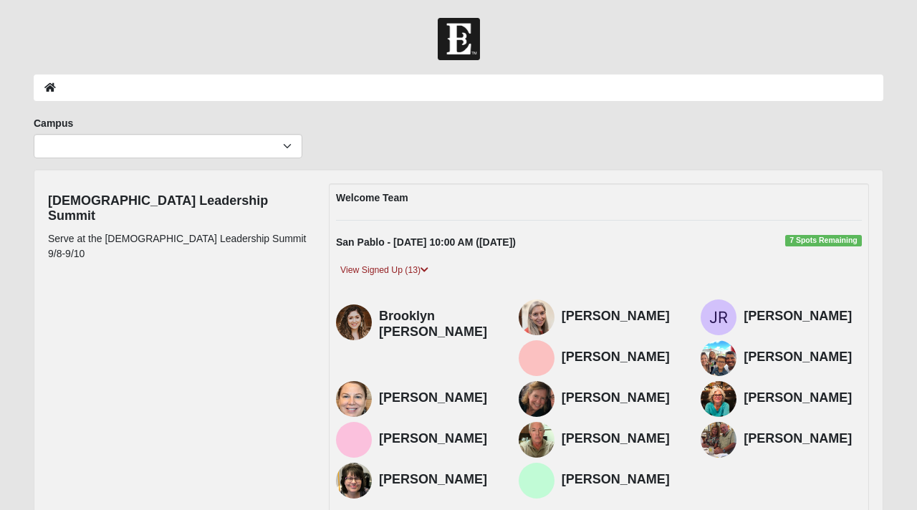 The width and height of the screenshot is (917, 510). I want to click on img: Cheryl Wallace, so click(718, 399).